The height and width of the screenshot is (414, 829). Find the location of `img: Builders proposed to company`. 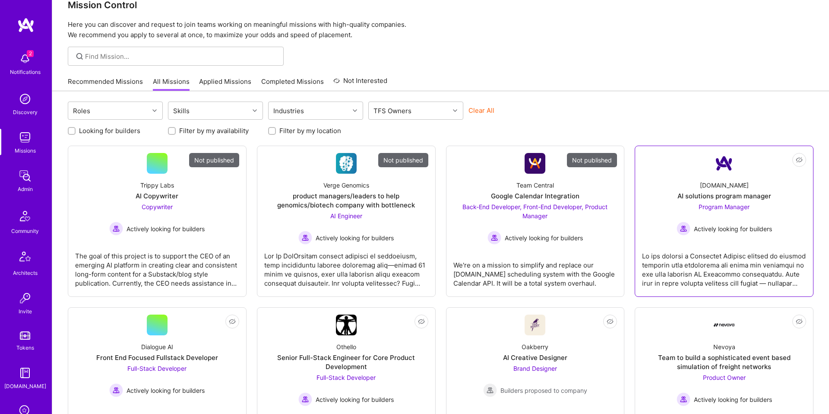

img: Builders proposed to company is located at coordinates (490, 390).